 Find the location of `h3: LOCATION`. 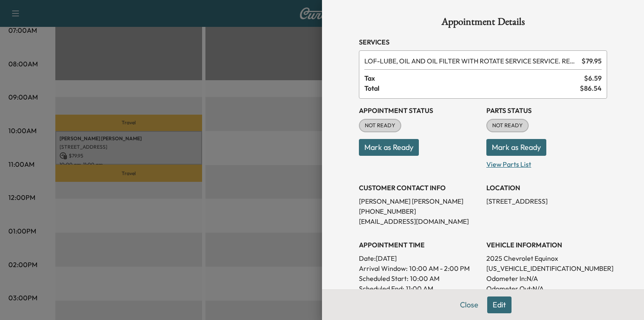

h3: LOCATION is located at coordinates (547, 188).